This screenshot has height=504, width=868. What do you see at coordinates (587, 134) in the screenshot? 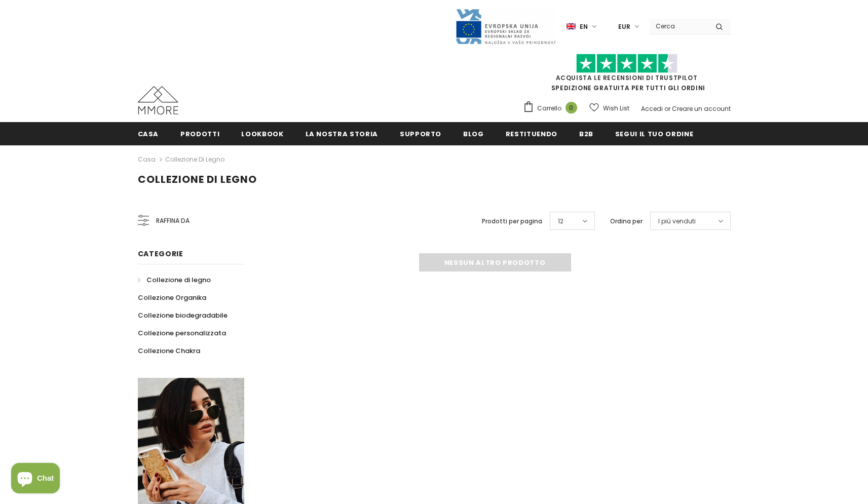
I see `span: B2B` at bounding box center [587, 134].